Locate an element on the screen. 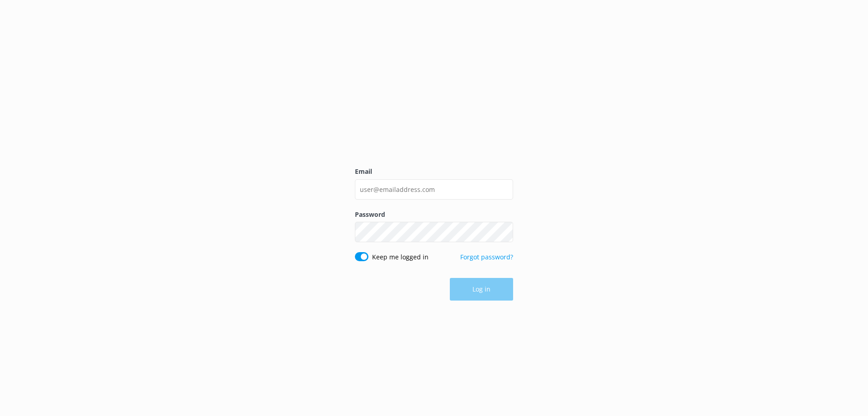 Image resolution: width=868 pixels, height=416 pixels. label: Email is located at coordinates (434, 172).